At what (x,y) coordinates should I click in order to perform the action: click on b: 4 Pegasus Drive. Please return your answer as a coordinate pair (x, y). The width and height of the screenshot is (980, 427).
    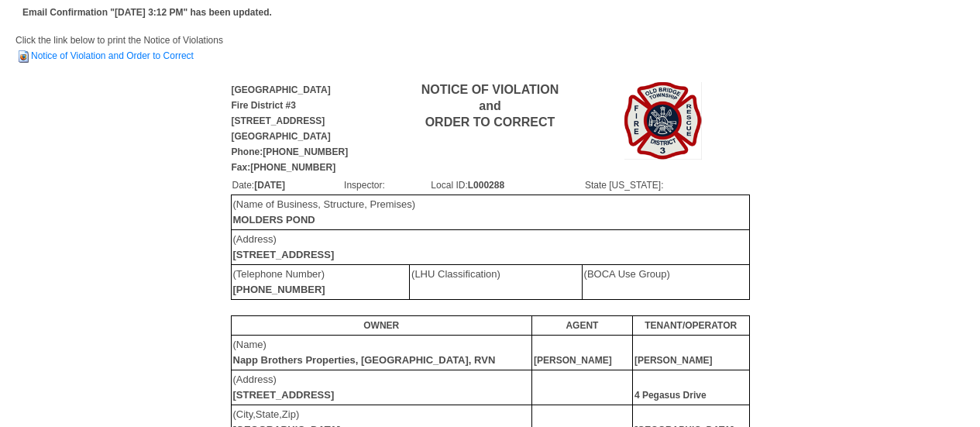
    Looking at the image, I should click on (670, 396).